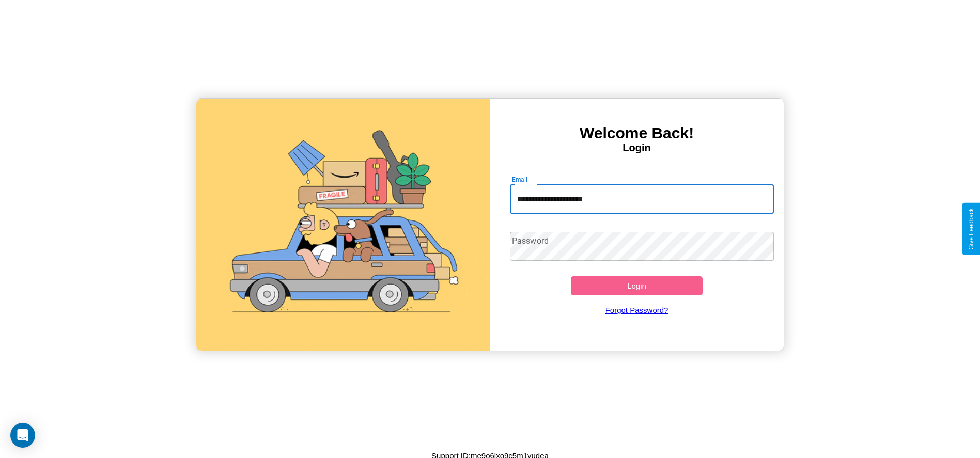 This screenshot has height=458, width=980. What do you see at coordinates (637, 133) in the screenshot?
I see `h3: Welcome Back!` at bounding box center [637, 133].